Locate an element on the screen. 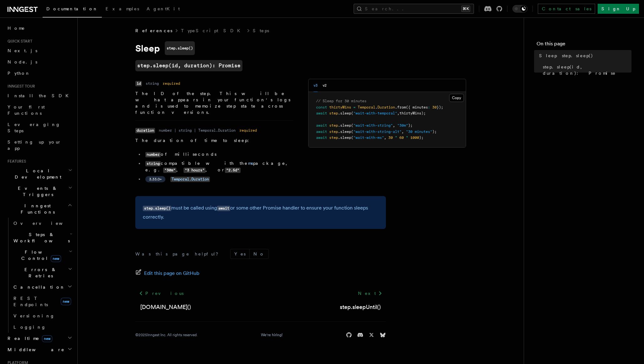 The image size is (644, 364). p: Was this page helpful? is located at coordinates (179, 254).